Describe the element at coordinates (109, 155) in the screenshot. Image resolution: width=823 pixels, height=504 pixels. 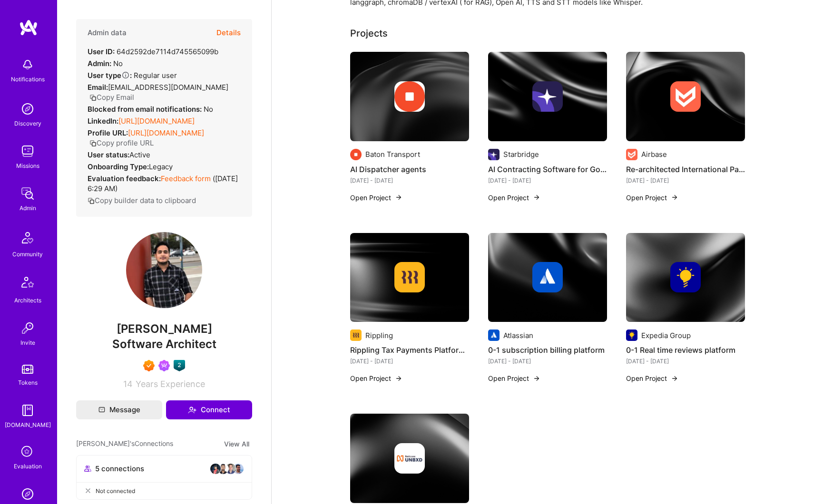
I see `strong: User status:` at that location.